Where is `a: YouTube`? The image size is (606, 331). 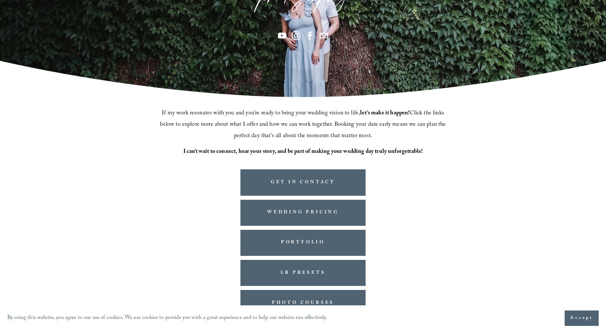
a: YouTube is located at coordinates (282, 36).